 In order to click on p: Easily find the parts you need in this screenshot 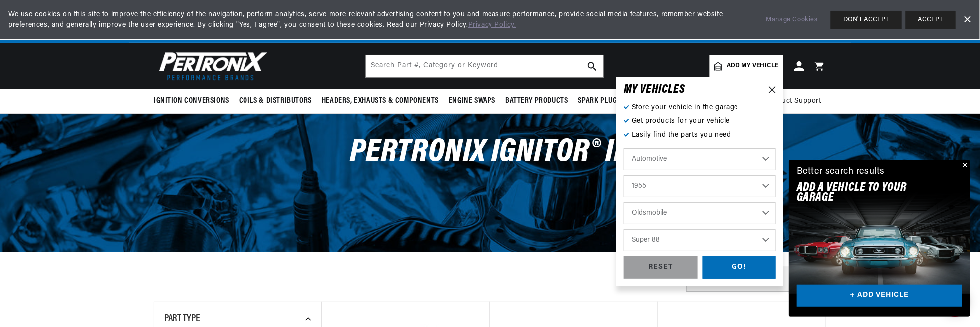, I will do `click(699, 135)`.